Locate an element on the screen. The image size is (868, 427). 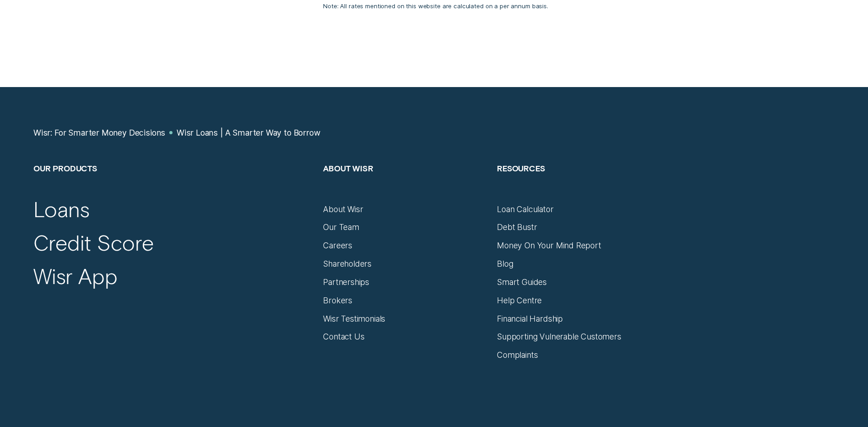
a: Loans is located at coordinates (61, 209).